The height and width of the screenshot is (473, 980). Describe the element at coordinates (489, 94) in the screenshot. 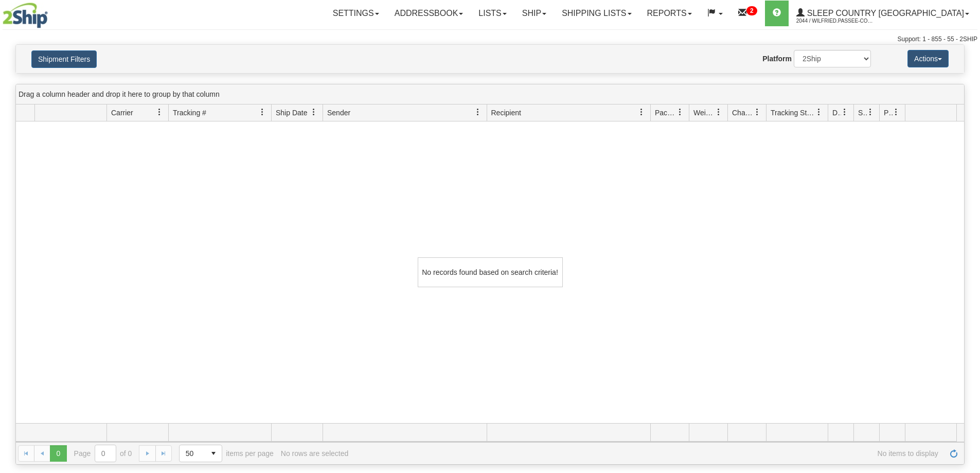

I see `div: grid grouping header` at that location.